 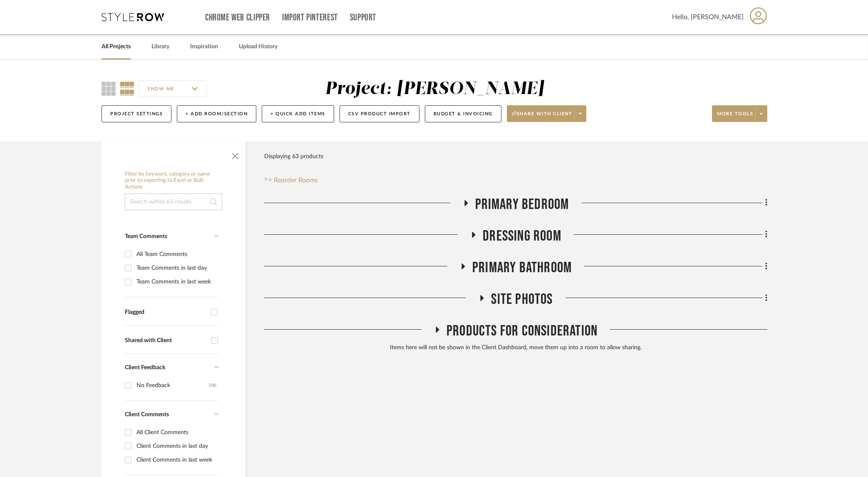 I want to click on div: Client Comments in last day, so click(x=177, y=447).